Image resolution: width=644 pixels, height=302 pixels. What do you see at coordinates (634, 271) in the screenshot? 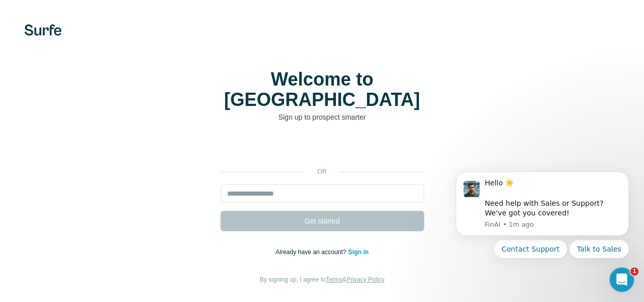
I see `span: 1` at bounding box center [634, 271].